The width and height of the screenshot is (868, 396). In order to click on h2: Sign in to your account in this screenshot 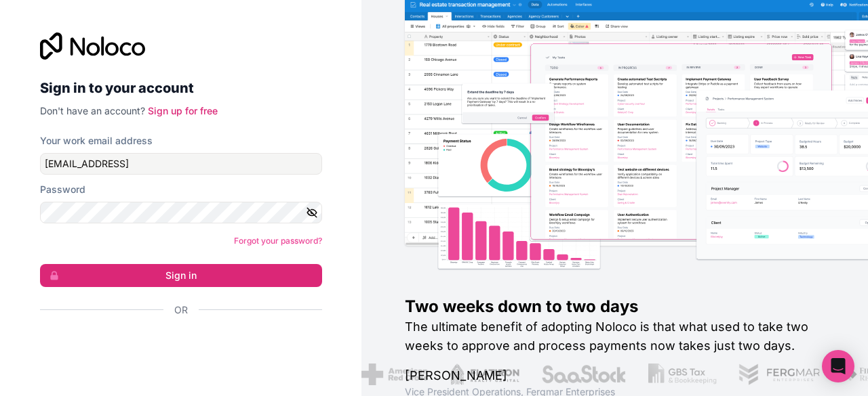, I will do `click(181, 88)`.